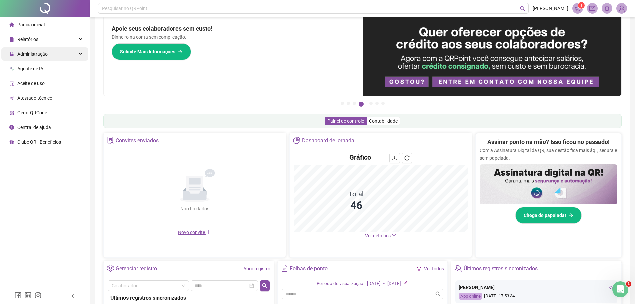 The height and width of the screenshot is (304, 635). What do you see at coordinates (340, 283) in the screenshot?
I see `div: Período de visualização:` at bounding box center [340, 283].